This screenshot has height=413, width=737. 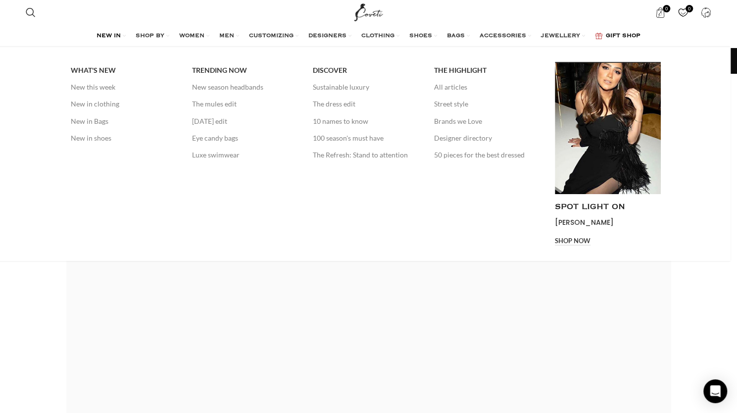 I want to click on span: JEWELLERY, so click(x=560, y=36).